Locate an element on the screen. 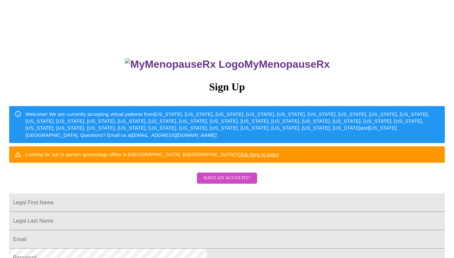 The width and height of the screenshot is (454, 258). img: MyMenopauseRx Logo is located at coordinates (184, 64).